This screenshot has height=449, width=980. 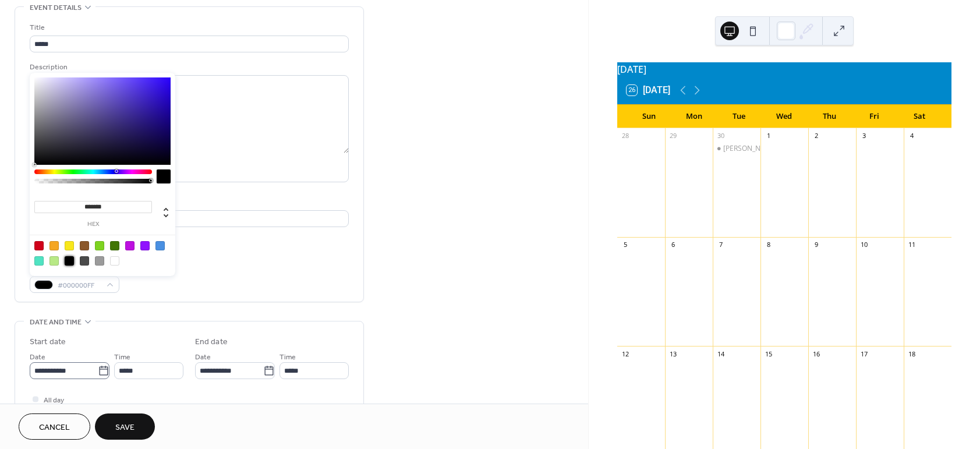 I want to click on div: #50E3C2, so click(x=39, y=261).